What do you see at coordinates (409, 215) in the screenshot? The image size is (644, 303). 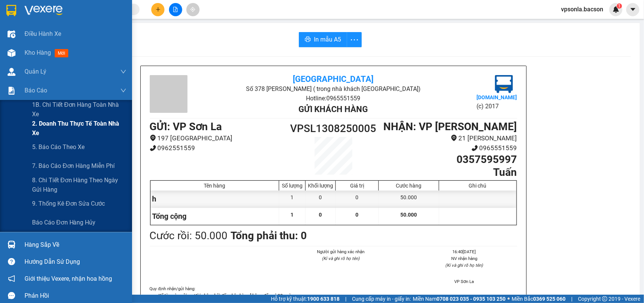 I see `span: 50.000` at bounding box center [409, 215].